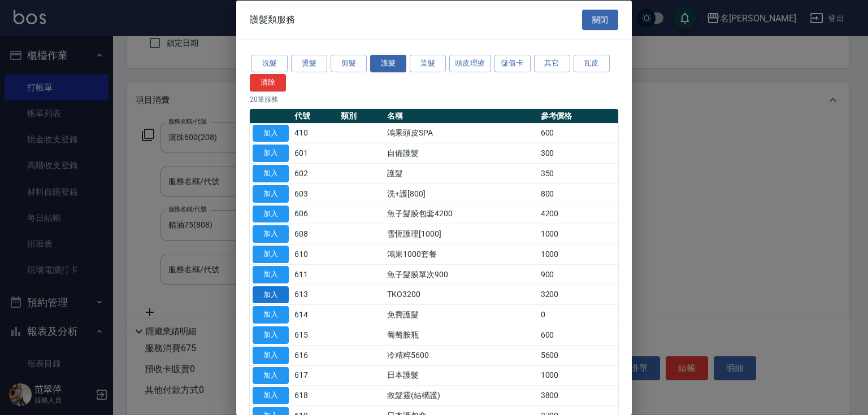 The height and width of the screenshot is (415, 868). What do you see at coordinates (470, 64) in the screenshot?
I see `button: 頭皮理療` at bounding box center [470, 64].